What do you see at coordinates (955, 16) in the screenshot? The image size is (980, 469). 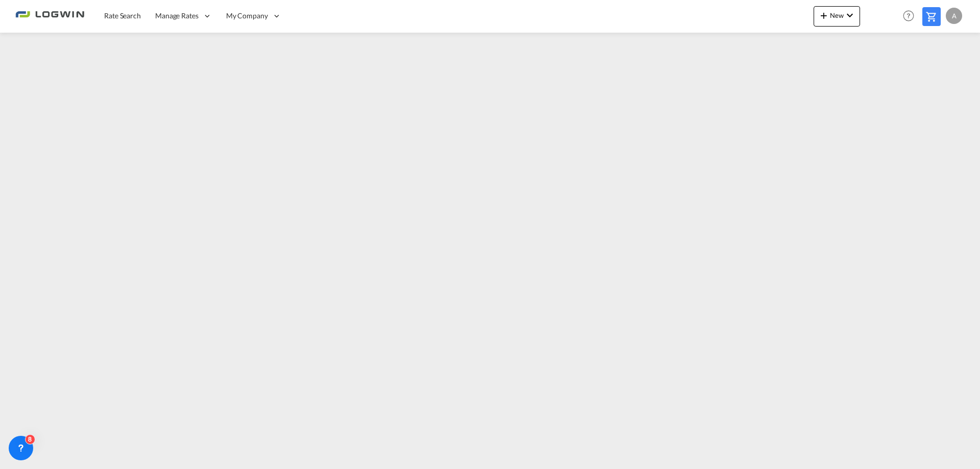 I see `div: A` at bounding box center [955, 16].